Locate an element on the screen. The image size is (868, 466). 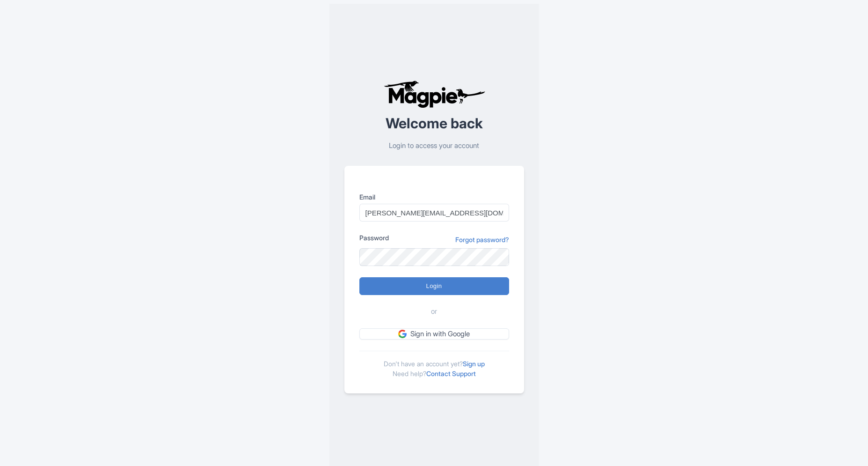
p: Login to access your account is located at coordinates (434, 145).